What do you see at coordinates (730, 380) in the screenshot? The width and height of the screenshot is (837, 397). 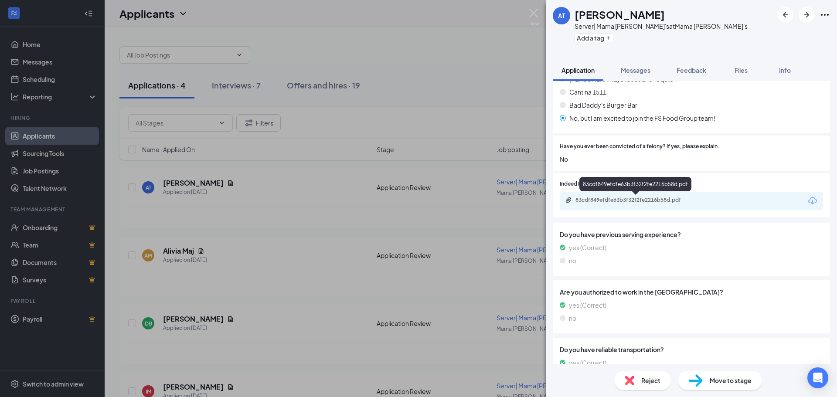 I see `span: Move to stage` at bounding box center [730, 380].